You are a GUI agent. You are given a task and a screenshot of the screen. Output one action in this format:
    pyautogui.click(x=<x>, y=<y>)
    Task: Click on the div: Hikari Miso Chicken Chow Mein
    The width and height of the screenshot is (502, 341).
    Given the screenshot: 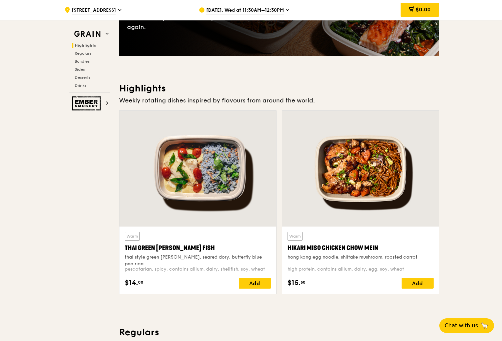 What is the action you would take?
    pyautogui.click(x=360, y=248)
    